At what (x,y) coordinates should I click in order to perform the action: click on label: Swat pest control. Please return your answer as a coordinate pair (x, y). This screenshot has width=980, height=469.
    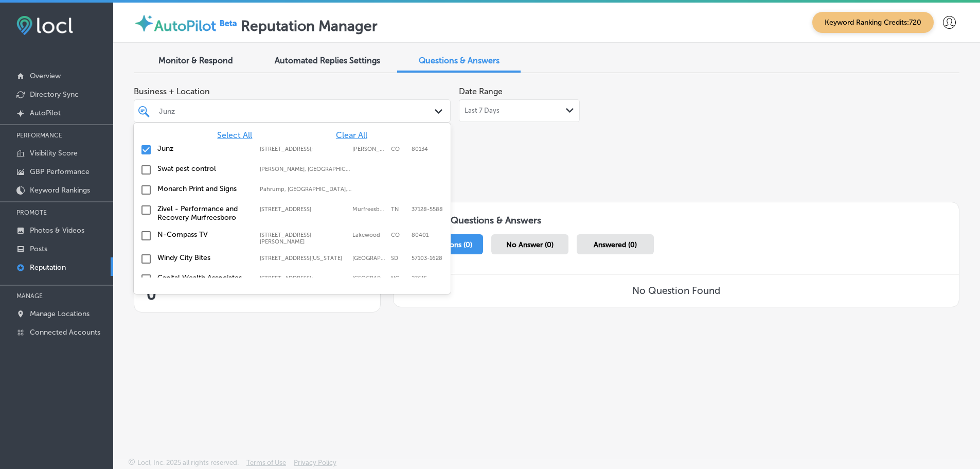
    Looking at the image, I should click on (203, 168).